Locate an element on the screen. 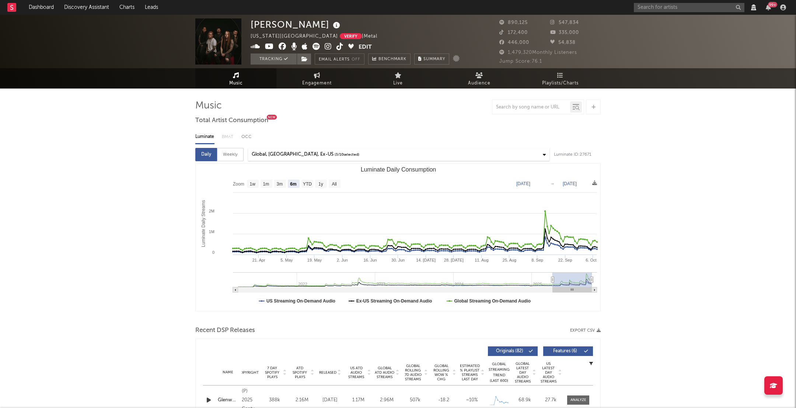  span: Copyright is located at coordinates (248, 372).